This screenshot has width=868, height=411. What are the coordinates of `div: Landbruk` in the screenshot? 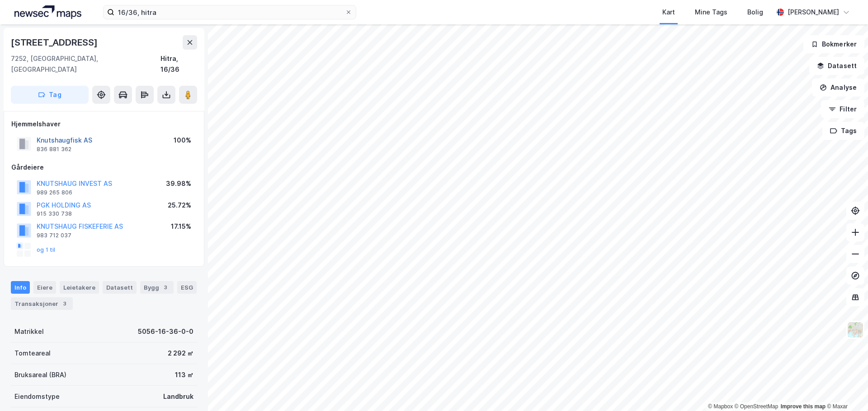 It's located at (178, 397).